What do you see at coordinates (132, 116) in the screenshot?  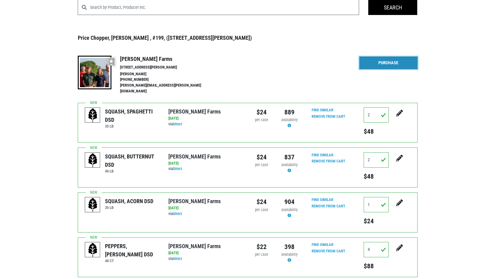 I see `div: SQUASH, SPAGHETTI DSD` at bounding box center [132, 116].